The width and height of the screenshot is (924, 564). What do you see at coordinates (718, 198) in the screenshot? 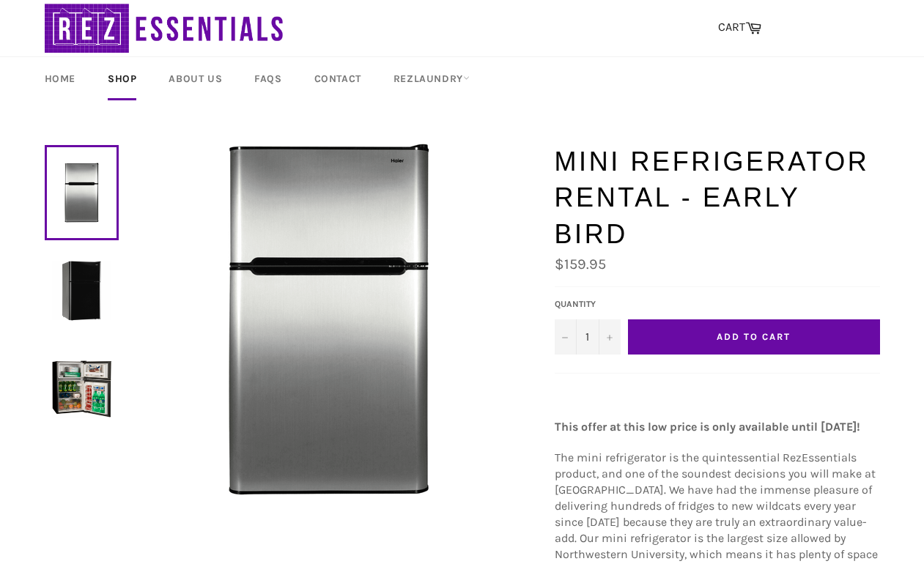
I see `h1: Mini Refrigerator Rental - Early Bird` at bounding box center [718, 198].